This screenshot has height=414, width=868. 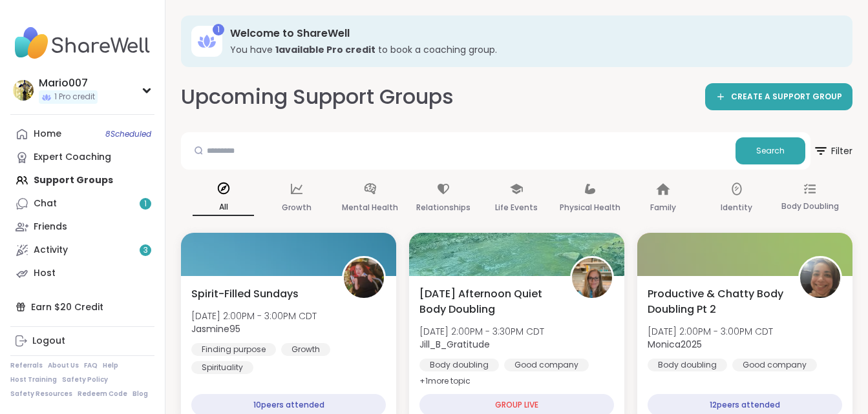 What do you see at coordinates (297, 208) in the screenshot?
I see `p: Growth` at bounding box center [297, 208].